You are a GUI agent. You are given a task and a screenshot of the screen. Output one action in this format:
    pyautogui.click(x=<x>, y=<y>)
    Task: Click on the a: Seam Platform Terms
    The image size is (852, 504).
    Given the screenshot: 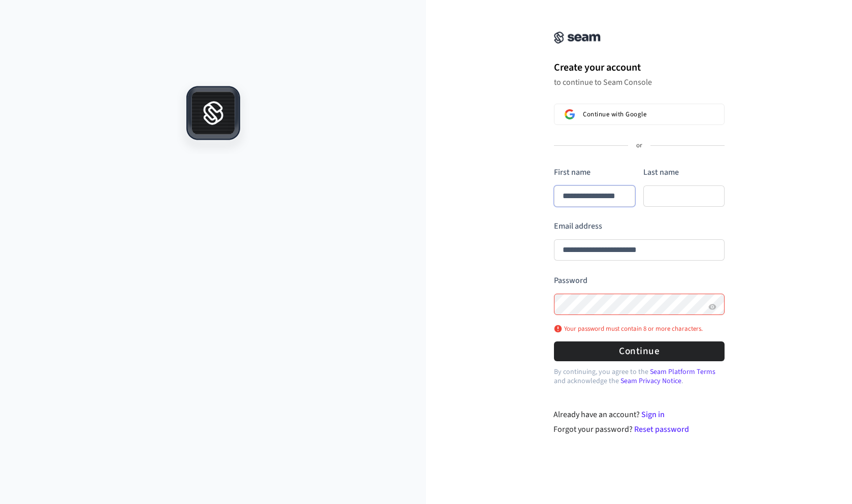 What is the action you would take?
    pyautogui.click(x=682, y=371)
    